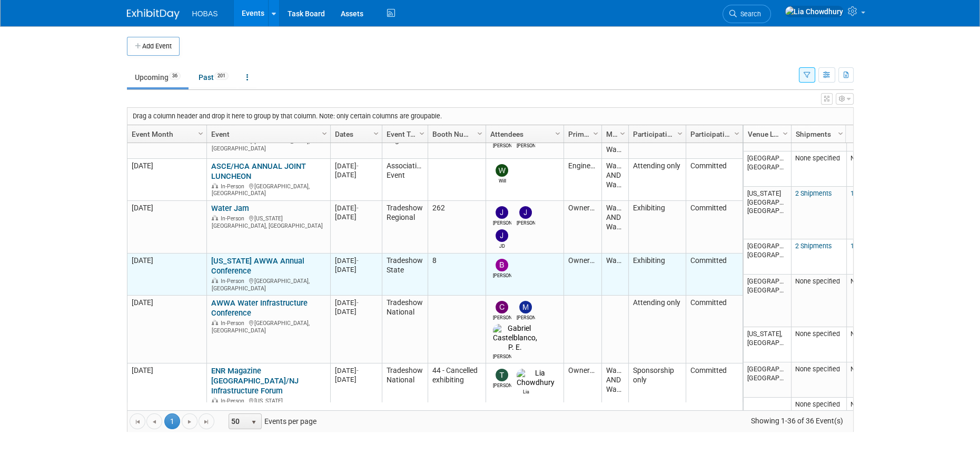 The image size is (980, 476). Describe the element at coordinates (456, 135) in the screenshot. I see `a: Booth Number` at that location.